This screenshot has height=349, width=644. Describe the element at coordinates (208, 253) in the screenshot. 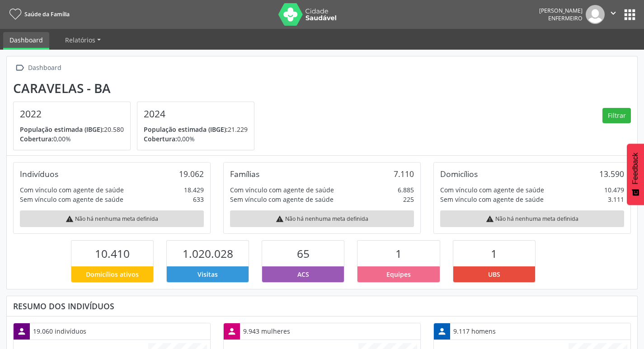

I see `span: 1.020.028` at that location.